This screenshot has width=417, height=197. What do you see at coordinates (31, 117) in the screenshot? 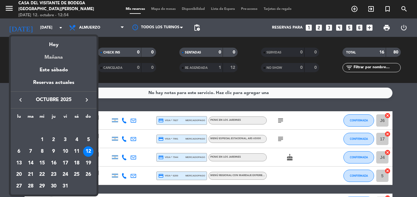
I see `th: martes` at bounding box center [31, 117].